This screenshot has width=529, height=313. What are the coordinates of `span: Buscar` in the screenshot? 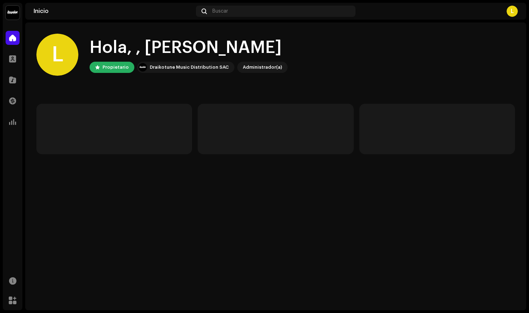 It's located at (220, 11).